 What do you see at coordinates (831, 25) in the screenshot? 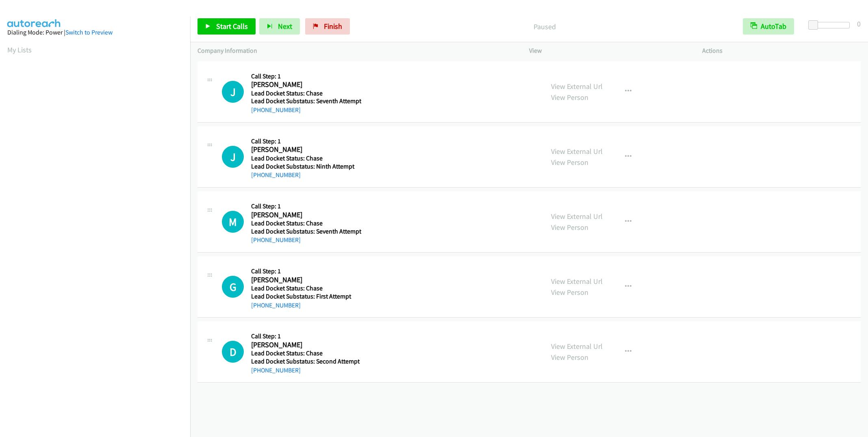
I see `div: Delay between calls (in seconds)` at bounding box center [831, 25].